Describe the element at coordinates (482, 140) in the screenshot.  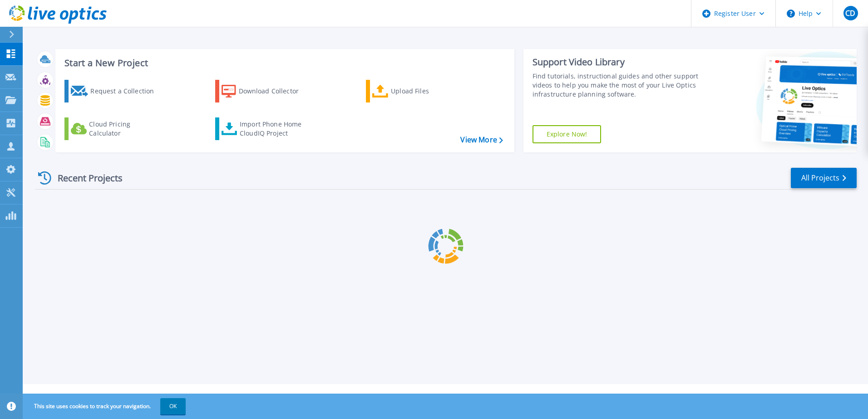
I see `a: View More` at that location.